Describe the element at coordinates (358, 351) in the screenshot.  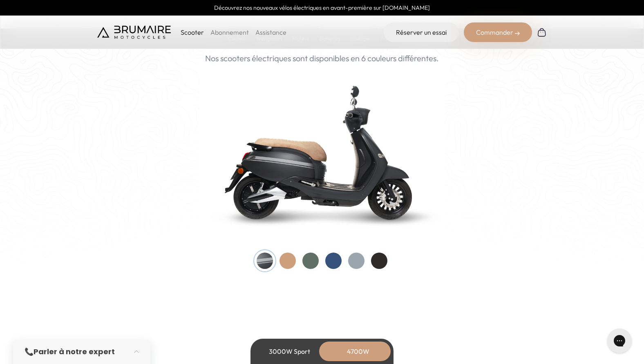
I see `div: 4700W` at that location.